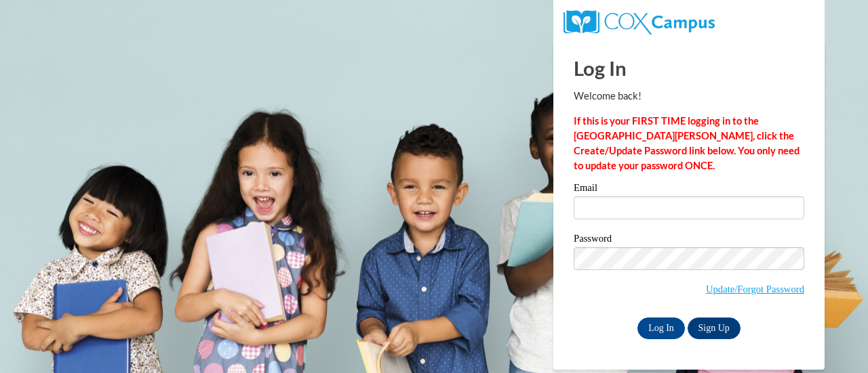 The image size is (868, 373). Describe the element at coordinates (689, 190) in the screenshot. I see `label: Email` at that location.